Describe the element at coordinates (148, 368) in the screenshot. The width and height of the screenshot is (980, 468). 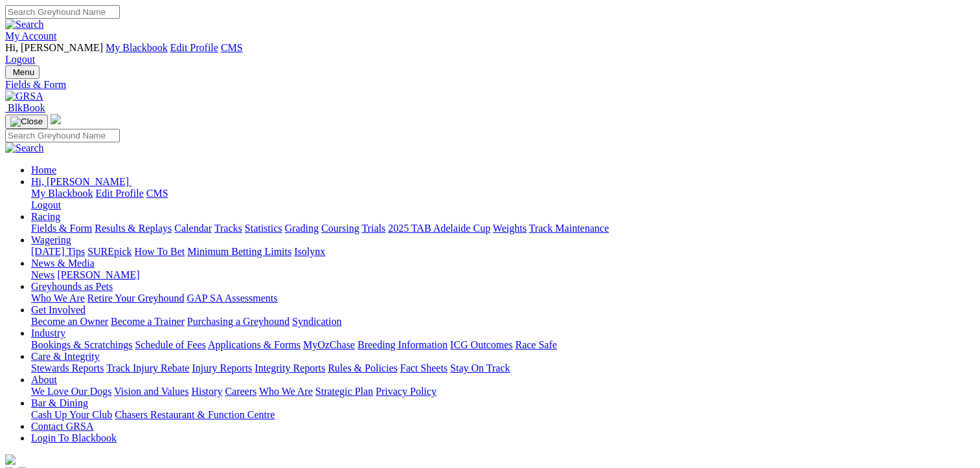
I see `a: Track Injury Rebate` at that location.